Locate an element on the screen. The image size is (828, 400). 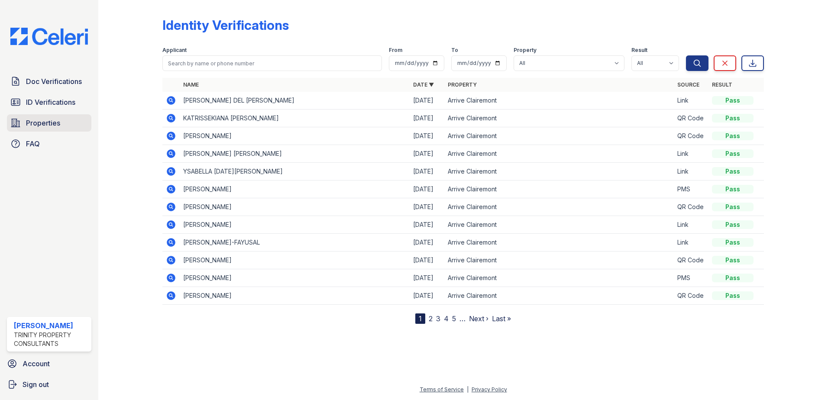
a: Name is located at coordinates (191, 84).